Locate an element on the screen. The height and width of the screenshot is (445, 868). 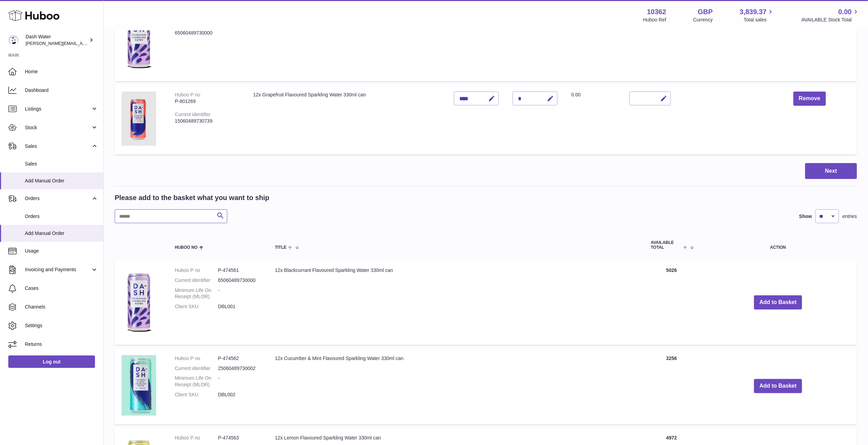
span: Home is located at coordinates (62, 72).